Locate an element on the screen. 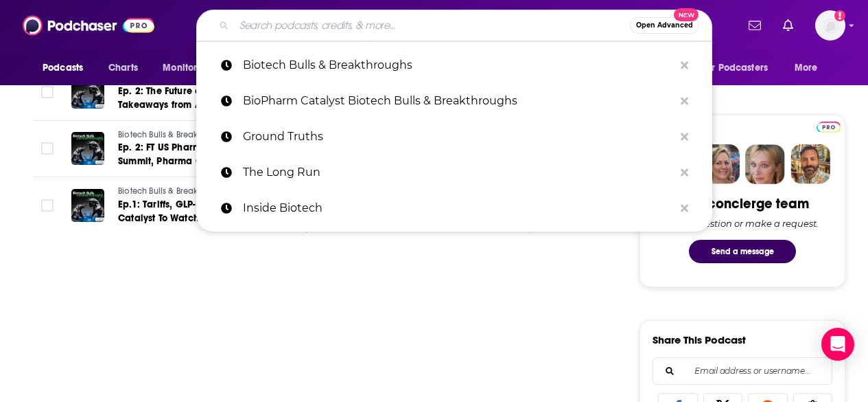 This screenshot has width=868, height=402. div: Open Intercom Messenger is located at coordinates (838, 344).